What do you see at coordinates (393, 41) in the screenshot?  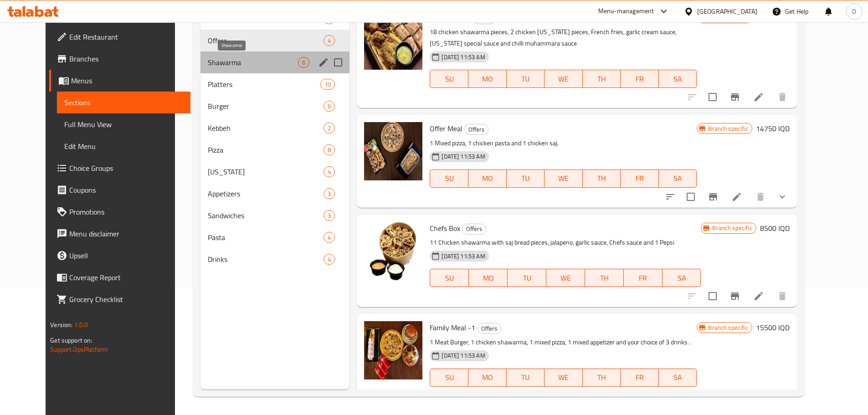 I see `img: 3 Person Box` at bounding box center [393, 41].